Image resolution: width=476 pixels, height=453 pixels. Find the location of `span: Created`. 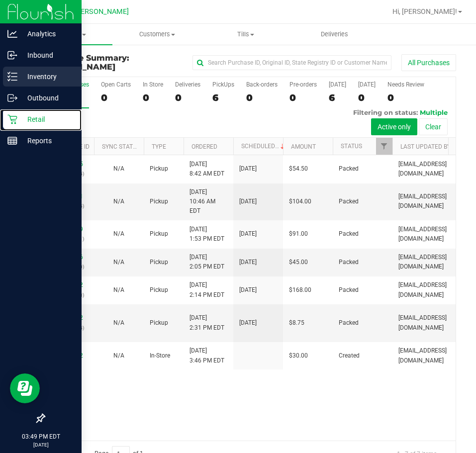

span: Created is located at coordinates (349, 356).